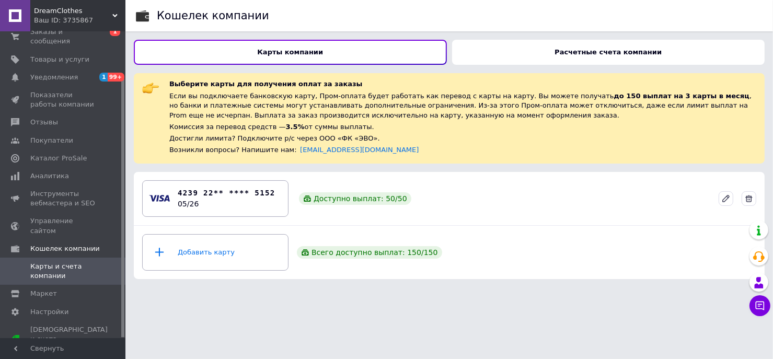 This screenshot has width=773, height=359. Describe the element at coordinates (63, 226) in the screenshot. I see `span: Управление сайтом` at that location.